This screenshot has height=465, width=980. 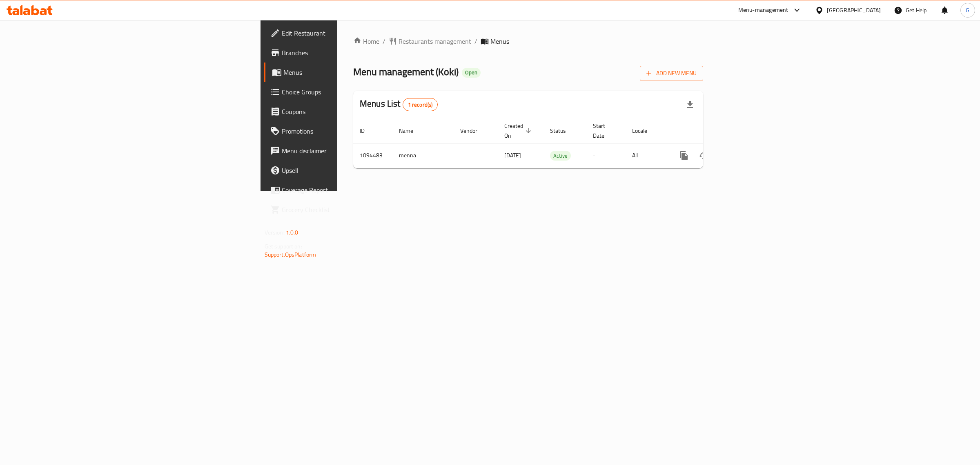 What do you see at coordinates (350, 33) in the screenshot?
I see `span: Edit Restaurant` at bounding box center [350, 33].